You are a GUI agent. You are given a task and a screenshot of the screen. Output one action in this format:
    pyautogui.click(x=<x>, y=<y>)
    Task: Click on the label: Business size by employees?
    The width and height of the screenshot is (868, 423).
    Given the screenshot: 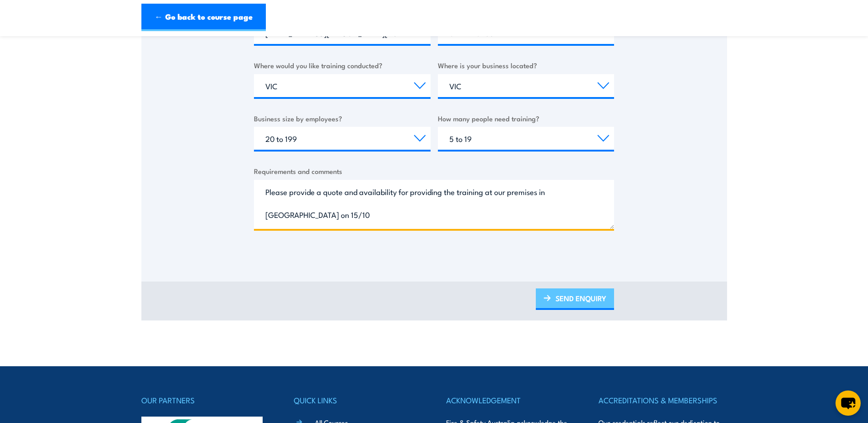 What is the action you would take?
    pyautogui.click(x=342, y=118)
    